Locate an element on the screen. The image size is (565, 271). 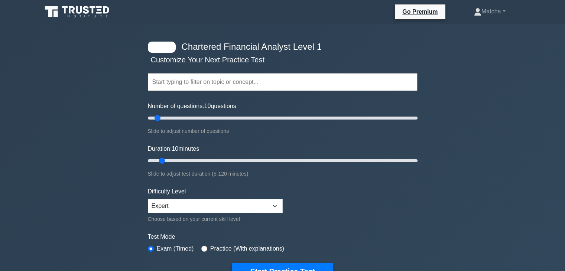
a: Go Premium is located at coordinates (420, 12).